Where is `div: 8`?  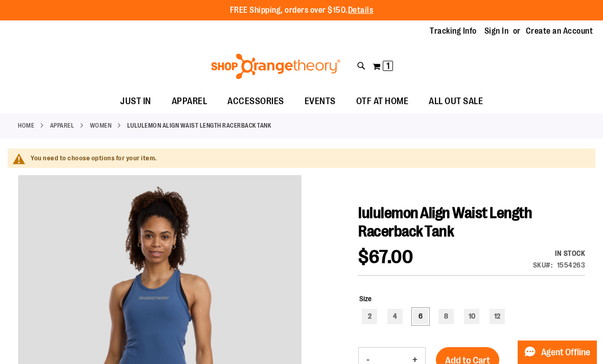 div: 8 is located at coordinates (446, 317).